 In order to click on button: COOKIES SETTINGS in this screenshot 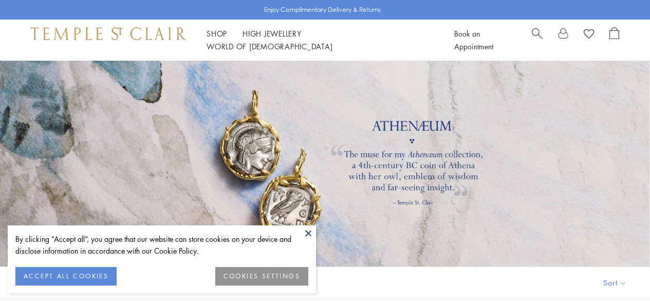, I will do `click(262, 276)`.